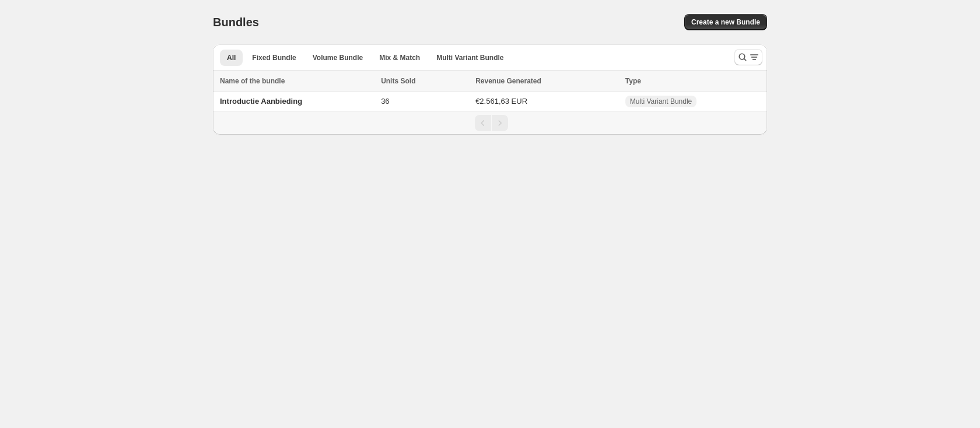  Describe the element at coordinates (693, 81) in the screenshot. I see `div: Type` at that location.